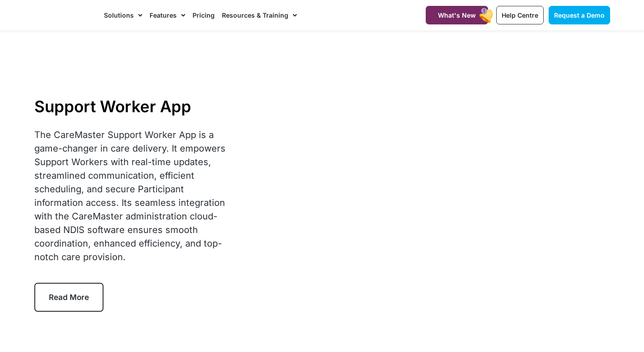  Describe the element at coordinates (69, 297) in the screenshot. I see `span: Read More` at that location.